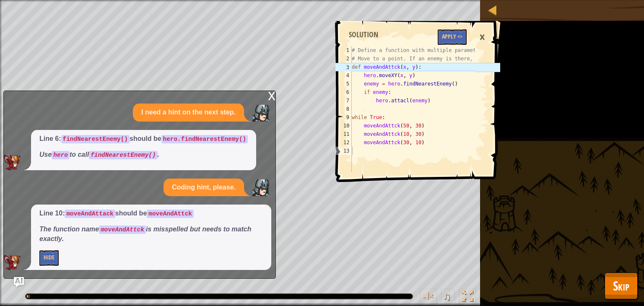  Describe the element at coordinates (344, 126) in the screenshot. I see `div: 10` at that location.